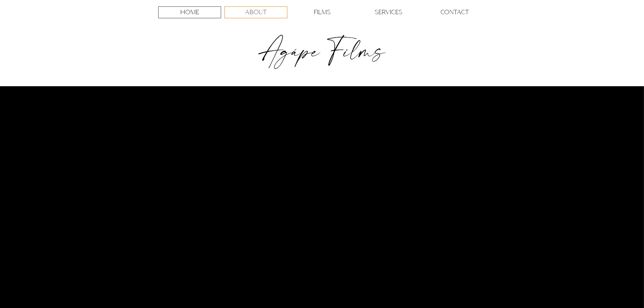 Image resolution: width=644 pixels, height=308 pixels. I want to click on p: CONTACT, so click(454, 12).